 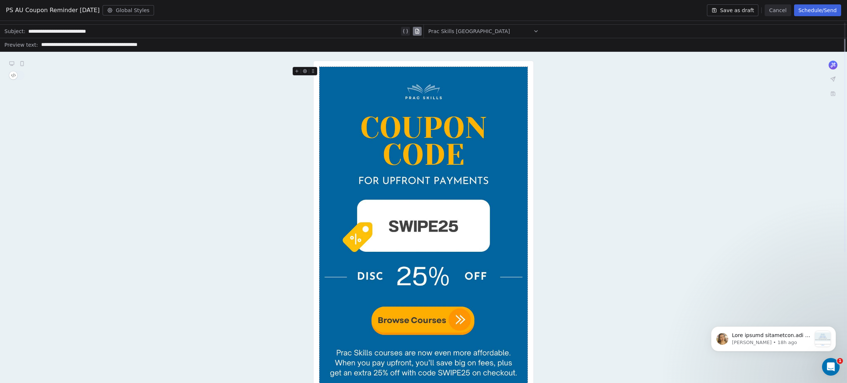 What do you see at coordinates (777, 10) in the screenshot?
I see `button: Cancel` at bounding box center [777, 10].